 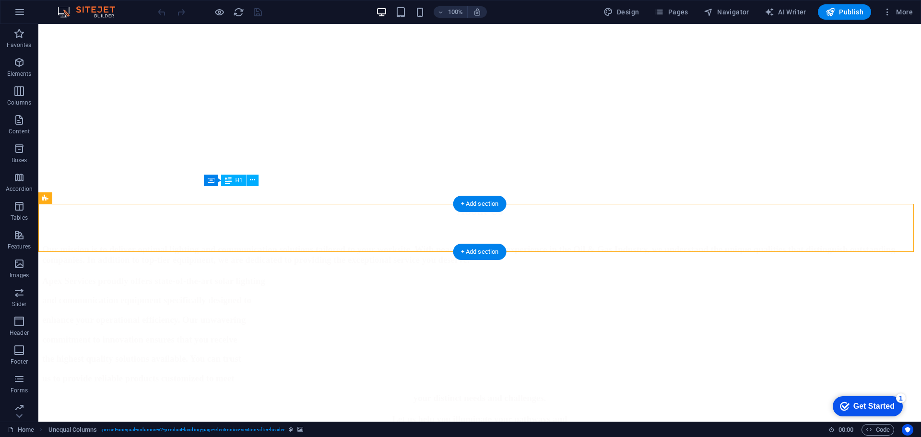 What do you see at coordinates (19, 189) in the screenshot?
I see `p: Accordion` at bounding box center [19, 189].